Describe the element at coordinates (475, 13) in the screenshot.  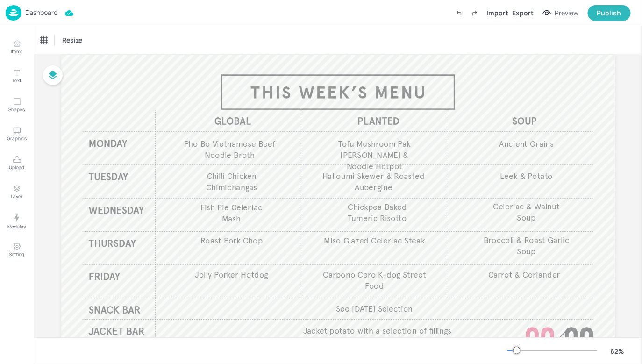
I see `label: Redo (Ctrl + Y)` at that location.